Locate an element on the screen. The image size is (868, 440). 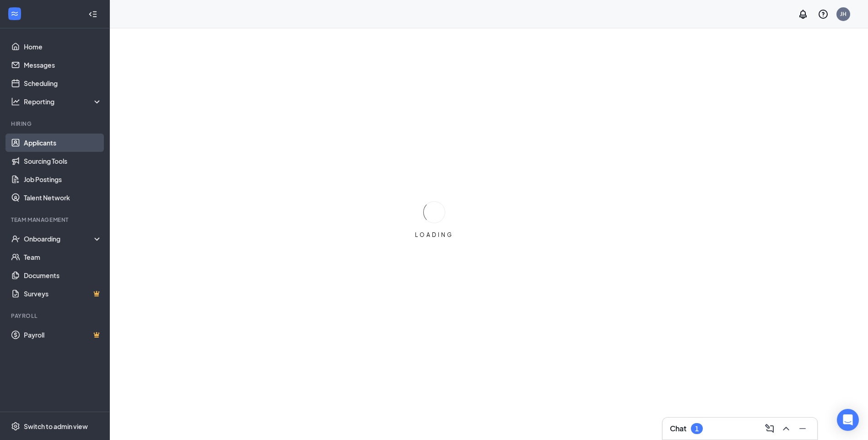
a: Home is located at coordinates (62, 46).